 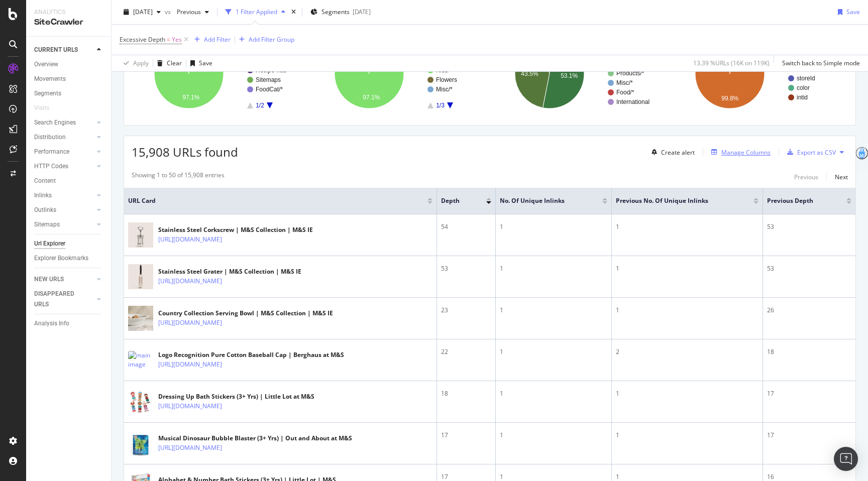 I want to click on div: Stainless Steel Corkscrew | M&S Collection | M&S IE, so click(x=236, y=230).